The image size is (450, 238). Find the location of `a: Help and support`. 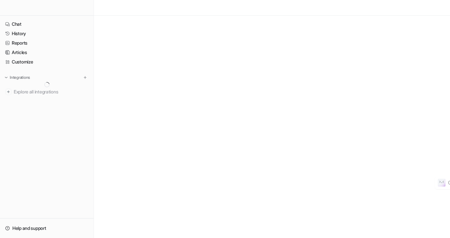

a: Help and support is located at coordinates (47, 229).